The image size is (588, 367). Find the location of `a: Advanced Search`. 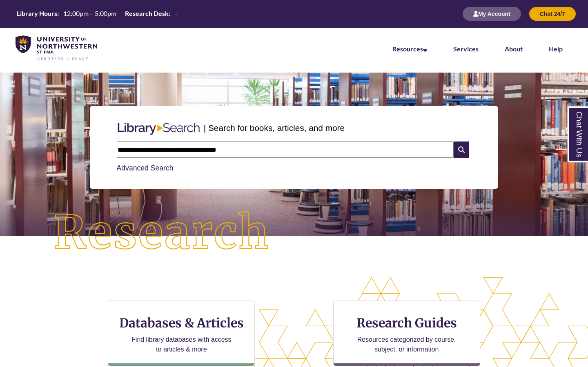

a: Advanced Search is located at coordinates (145, 168).